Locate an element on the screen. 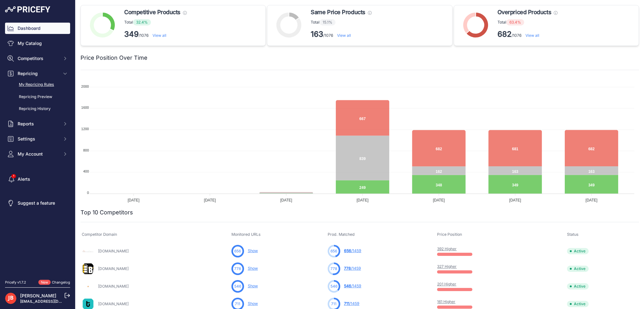  span: Prod. Matched is located at coordinates (341, 234).